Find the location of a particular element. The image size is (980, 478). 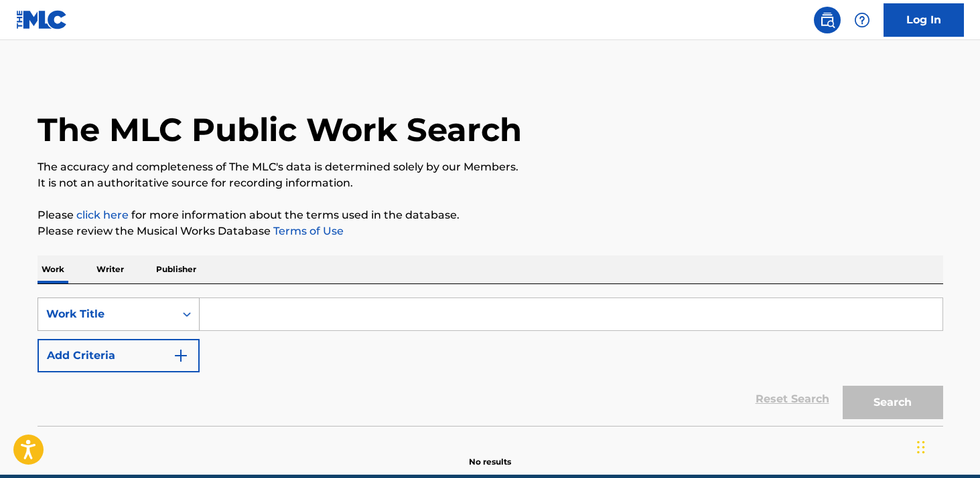

div: Work Title is located at coordinates (106, 314).